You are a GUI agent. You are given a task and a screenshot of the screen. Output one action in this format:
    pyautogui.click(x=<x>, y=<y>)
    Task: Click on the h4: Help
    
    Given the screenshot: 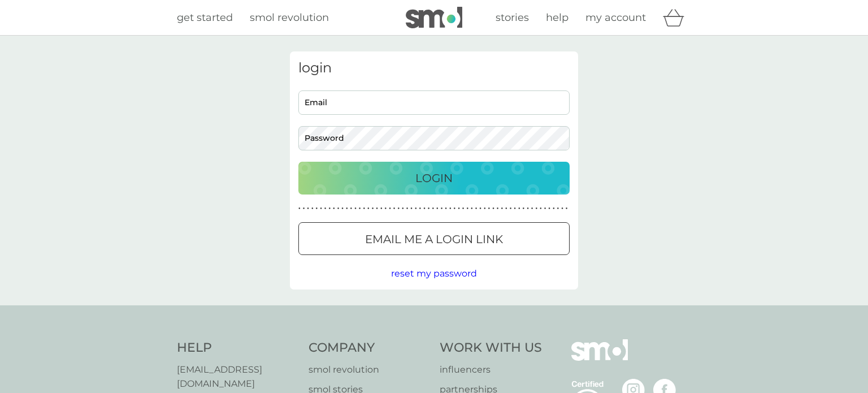 What is the action you would take?
    pyautogui.click(x=237, y=348)
    